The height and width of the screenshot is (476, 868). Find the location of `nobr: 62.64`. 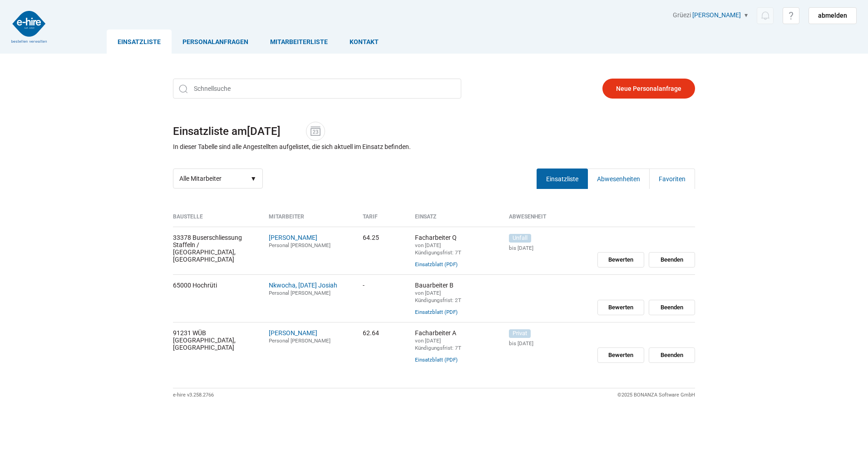

nobr: 62.64 is located at coordinates (371, 333).